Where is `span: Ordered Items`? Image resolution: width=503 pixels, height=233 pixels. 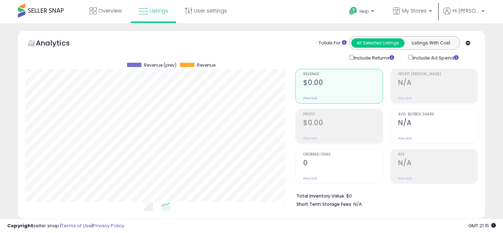 span: Ordered Items is located at coordinates (343, 154).